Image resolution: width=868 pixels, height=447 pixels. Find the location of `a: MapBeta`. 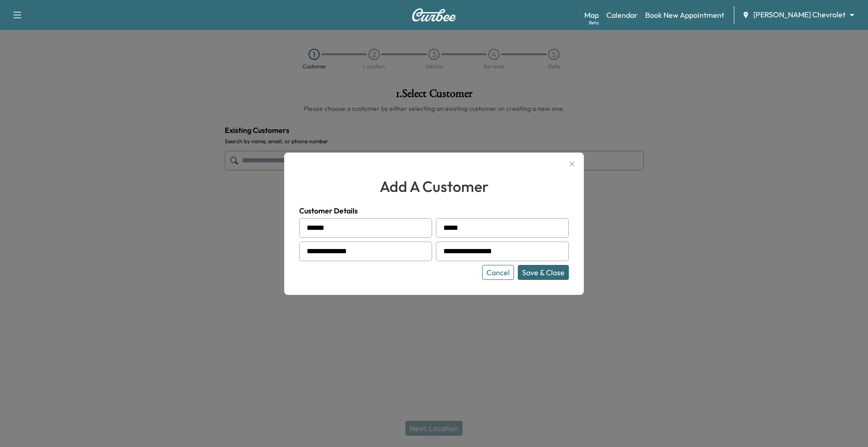

a: MapBeta is located at coordinates (591, 15).